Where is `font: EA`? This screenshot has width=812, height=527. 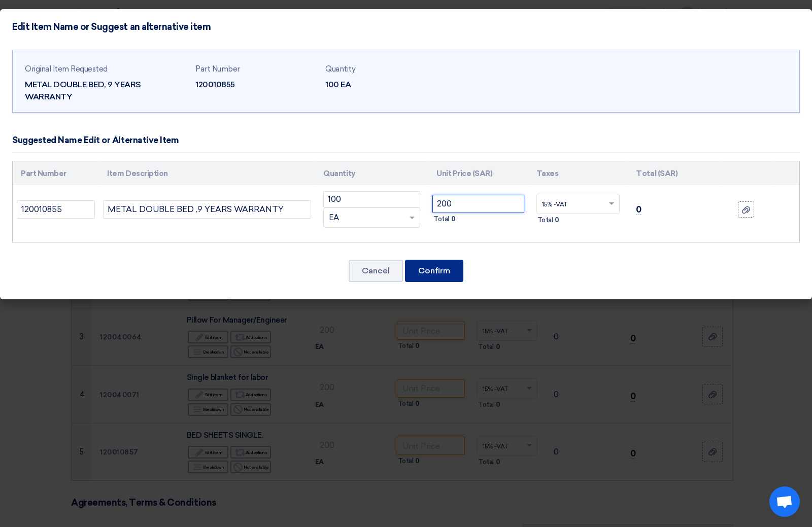 font: EA is located at coordinates (334, 217).